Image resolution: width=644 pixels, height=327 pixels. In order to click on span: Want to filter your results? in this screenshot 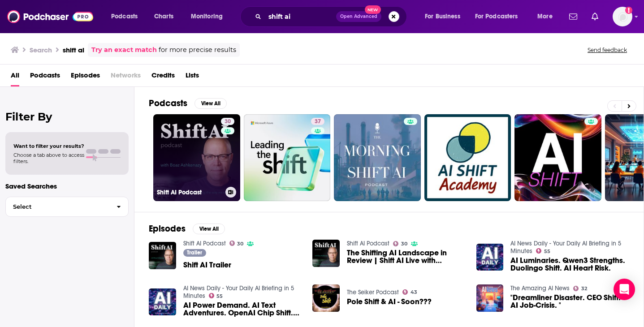, I will do `click(48, 146)`.